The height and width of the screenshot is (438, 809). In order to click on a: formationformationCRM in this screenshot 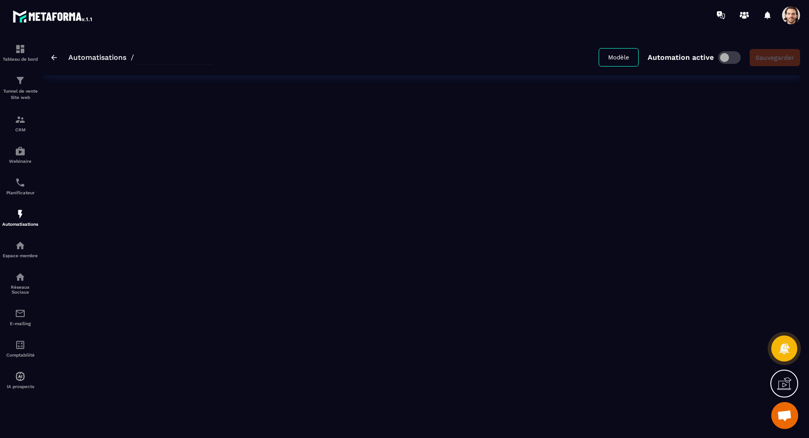, I will do `click(20, 123)`.